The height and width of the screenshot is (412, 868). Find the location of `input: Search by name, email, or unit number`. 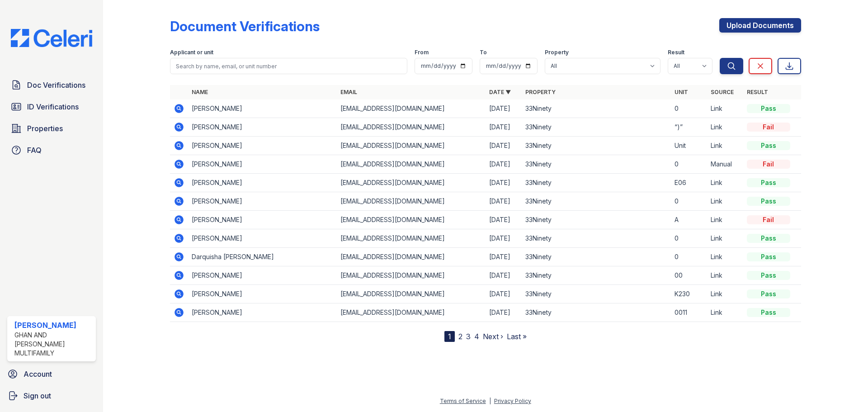

input: Search by name, email, or unit number is located at coordinates (289, 66).